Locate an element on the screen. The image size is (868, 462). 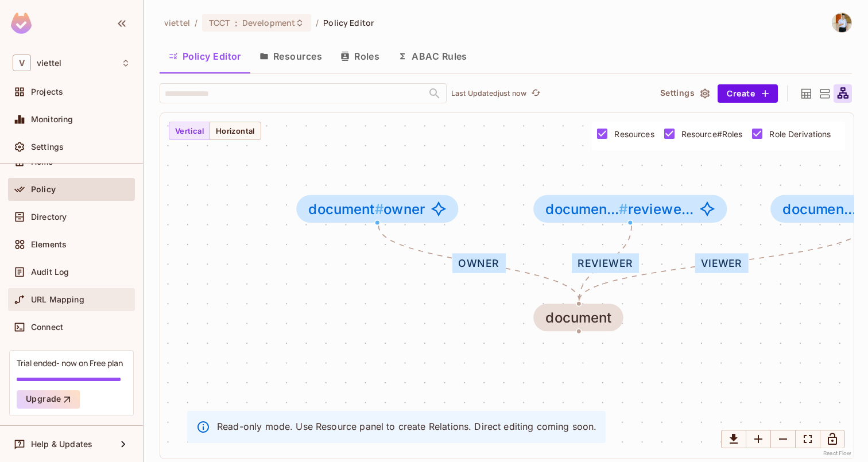
button: Vertical is located at coordinates (189, 131).